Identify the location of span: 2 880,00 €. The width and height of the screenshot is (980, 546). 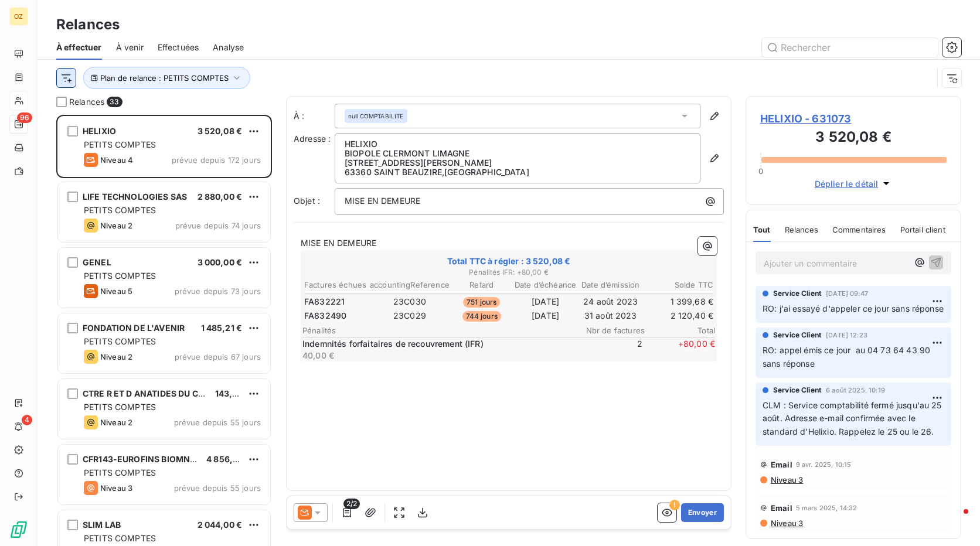
(220, 196).